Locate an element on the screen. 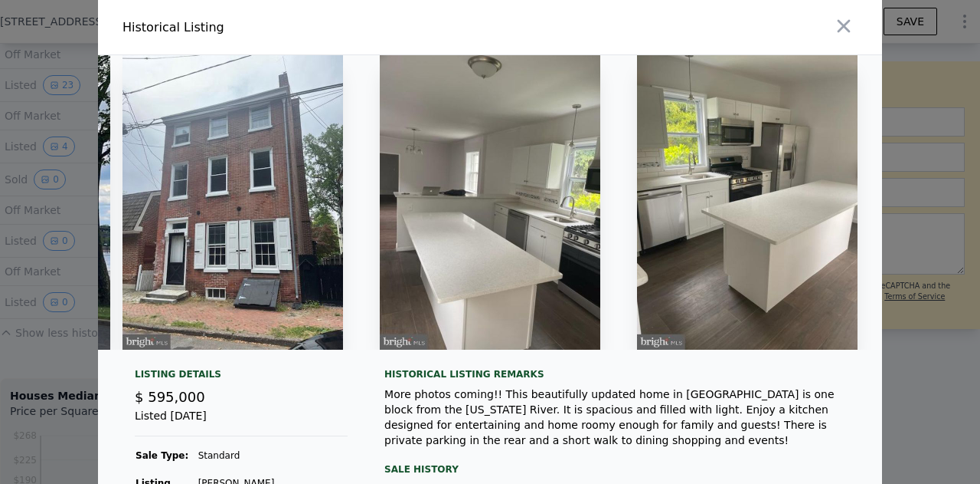 This screenshot has width=980, height=484. div: Listing Details is located at coordinates (241, 377).